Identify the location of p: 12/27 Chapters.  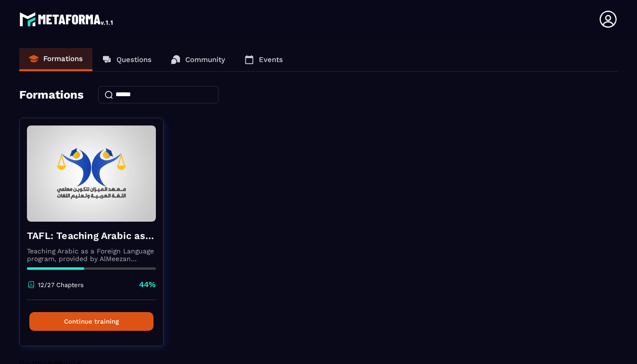
(60, 284).